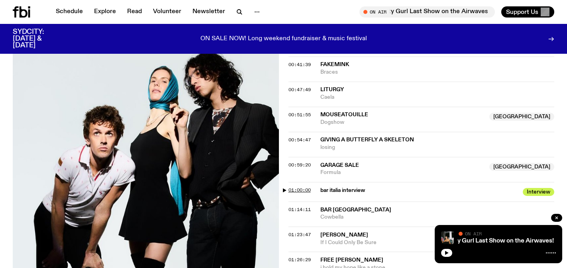  What do you see at coordinates (367, 140) in the screenshot?
I see `span: giving a butterfly a skeleton` at bounding box center [367, 140].